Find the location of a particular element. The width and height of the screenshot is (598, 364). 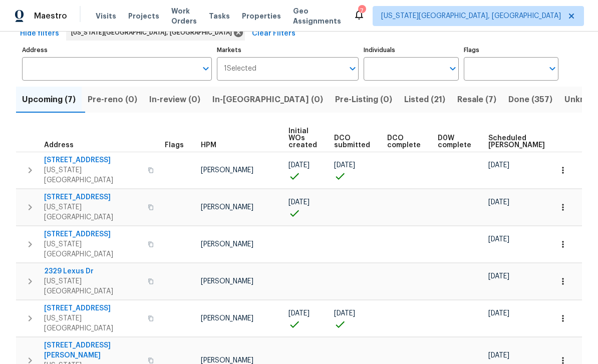

span: Resale (7) is located at coordinates (477, 100).